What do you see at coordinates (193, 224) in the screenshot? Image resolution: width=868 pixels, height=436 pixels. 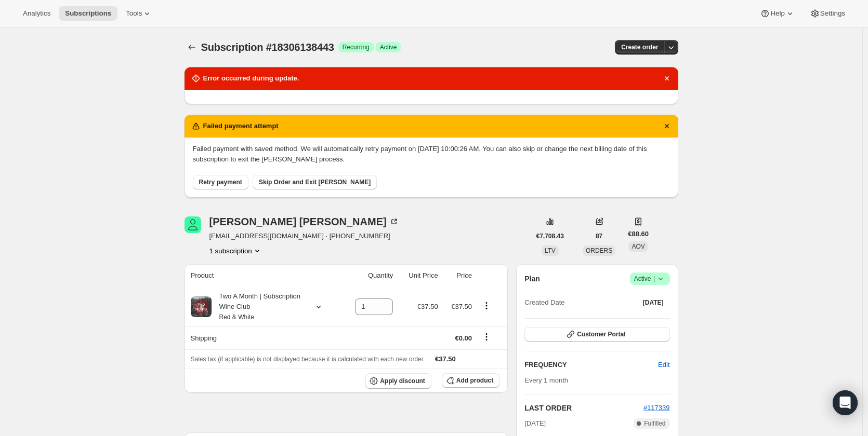 I see `span: Brian Hegarty` at bounding box center [193, 224].